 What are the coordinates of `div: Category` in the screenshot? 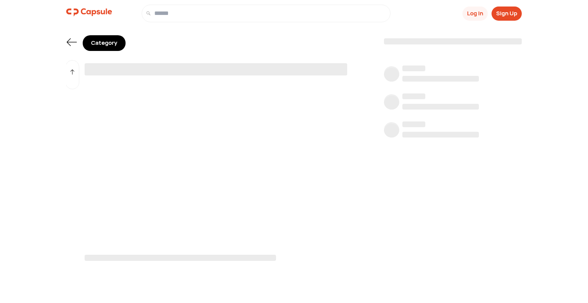 It's located at (104, 43).